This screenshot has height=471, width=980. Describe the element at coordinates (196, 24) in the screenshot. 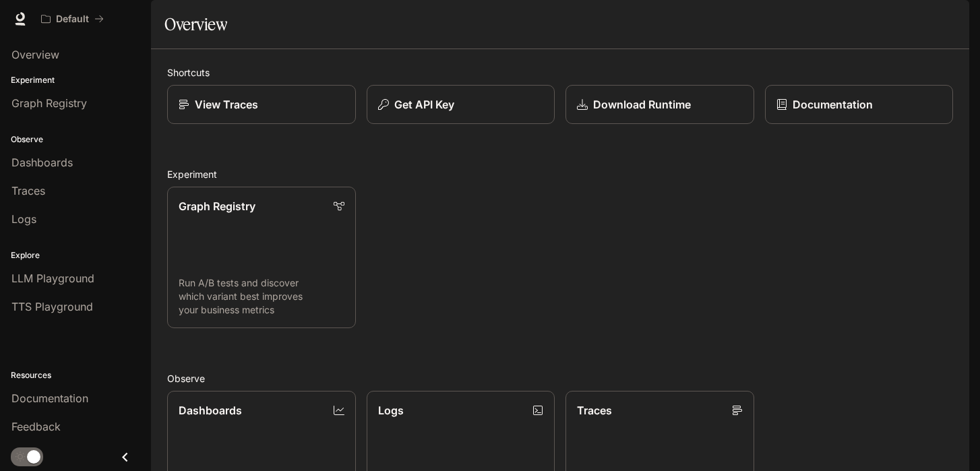

I see `h1: Overview` at that location.